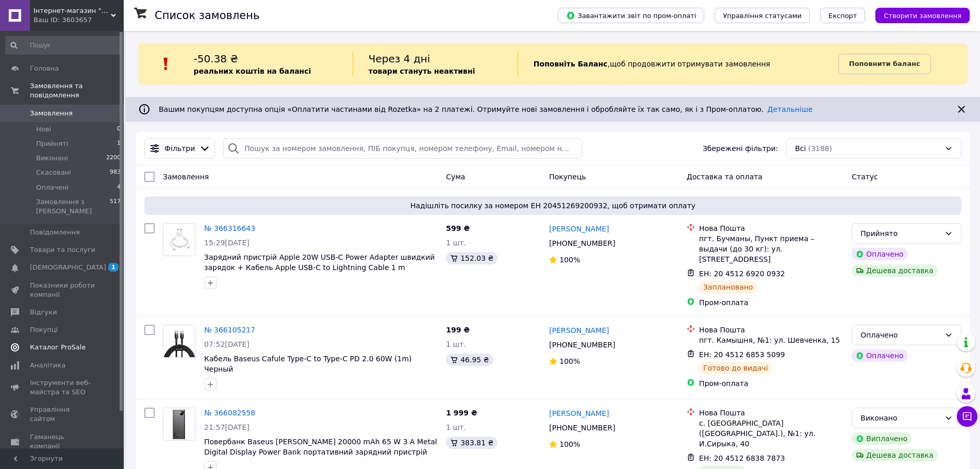  I want to click on div: 152.03 ₴, so click(472, 258).